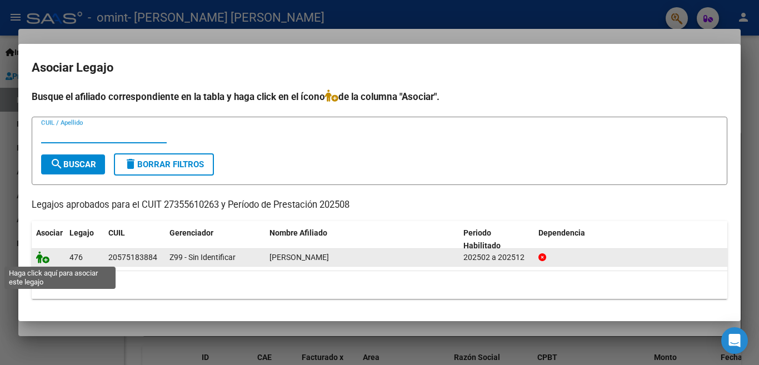  What do you see at coordinates (298, 233) in the screenshot?
I see `span: Nombre Afiliado` at bounding box center [298, 233].